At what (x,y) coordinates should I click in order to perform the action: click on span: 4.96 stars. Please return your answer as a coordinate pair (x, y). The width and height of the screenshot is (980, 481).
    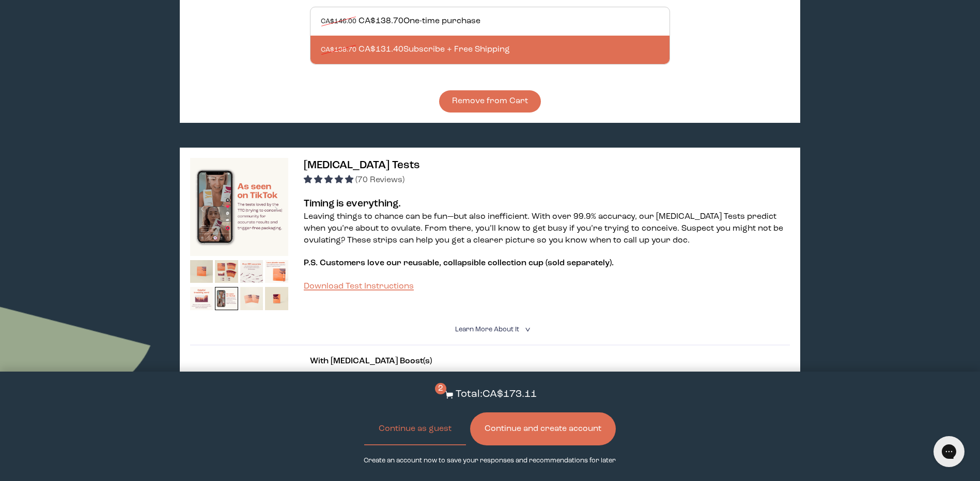
    Looking at the image, I should click on (329, 180).